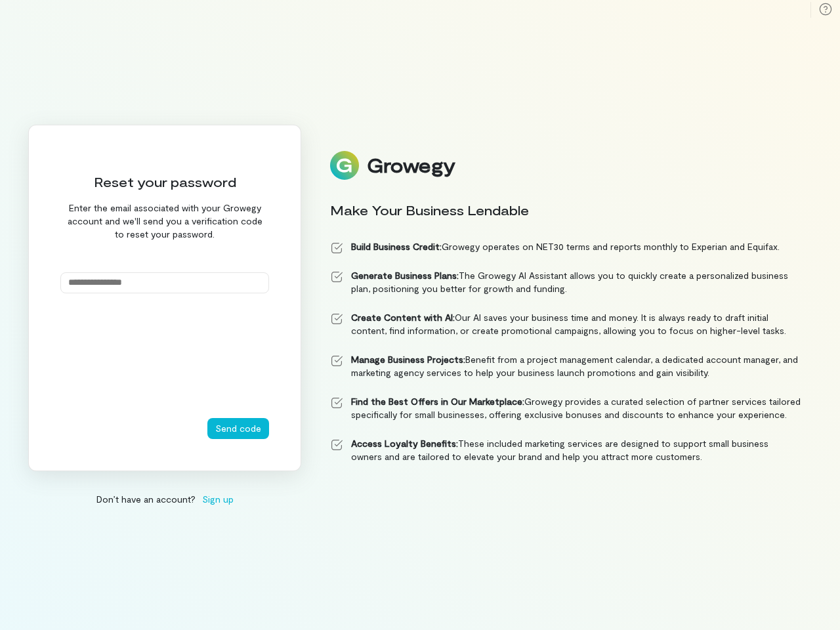 This screenshot has width=840, height=630. I want to click on li: Our AI saves your business time and money. It is always ready to draft initial content, find info..., so click(566, 325).